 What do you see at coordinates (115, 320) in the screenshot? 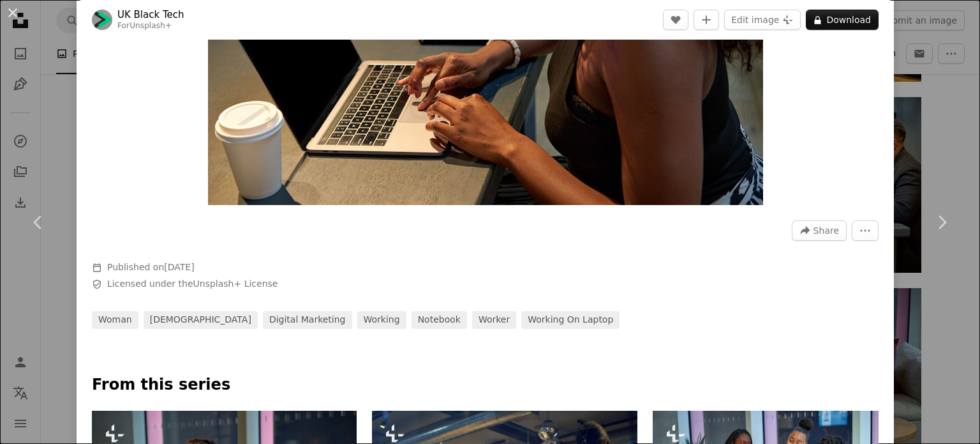
I see `a: woman` at bounding box center [115, 320].